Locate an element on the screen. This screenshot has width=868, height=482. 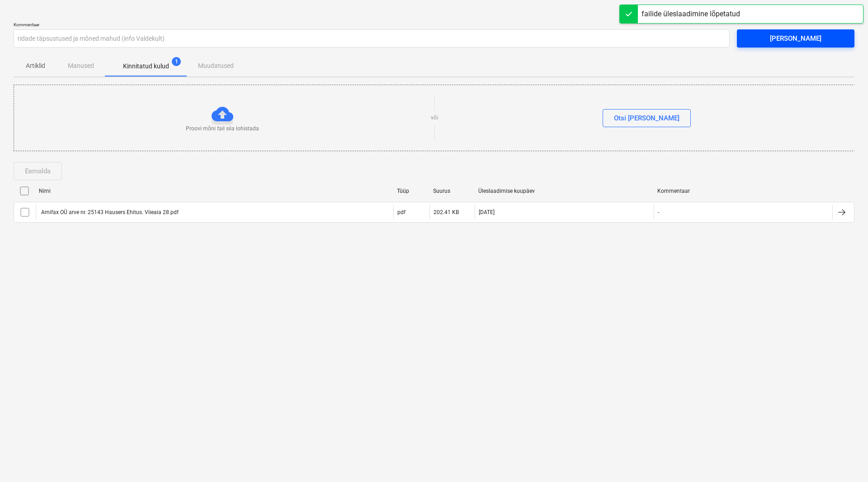
div: Üleslaadimise kuupäev is located at coordinates (564, 191).